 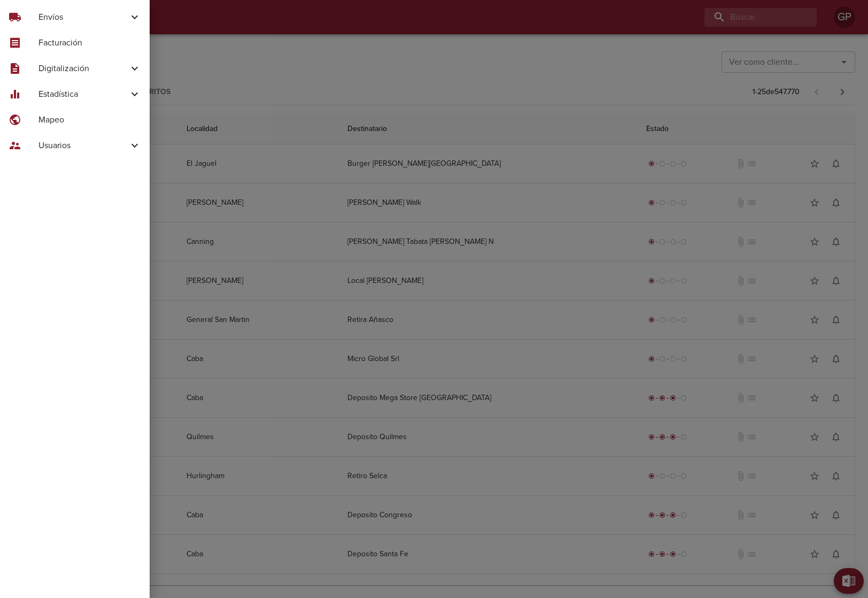 I want to click on span: Facturación, so click(x=89, y=43).